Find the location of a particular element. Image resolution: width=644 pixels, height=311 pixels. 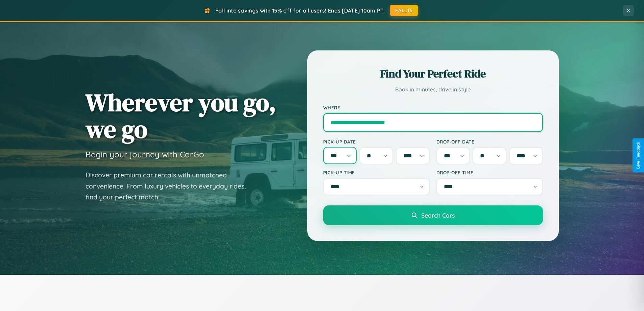

label: Pick-up Date is located at coordinates (376, 142).